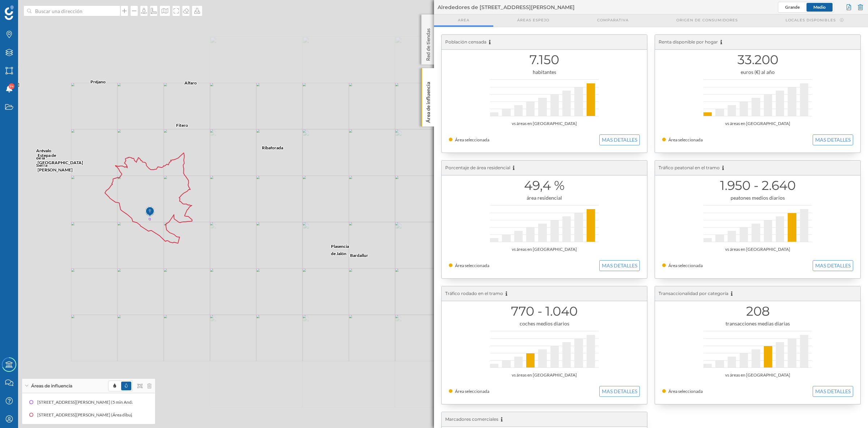 The height and width of the screenshot is (428, 868). Describe the element at coordinates (793, 7) in the screenshot. I see `span: Grande` at that location.